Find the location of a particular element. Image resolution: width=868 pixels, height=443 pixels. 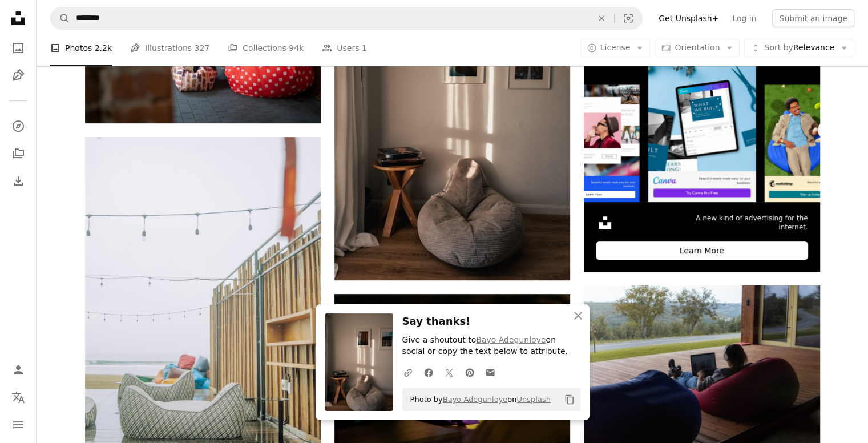

a: Share on Twitter is located at coordinates (449, 372).